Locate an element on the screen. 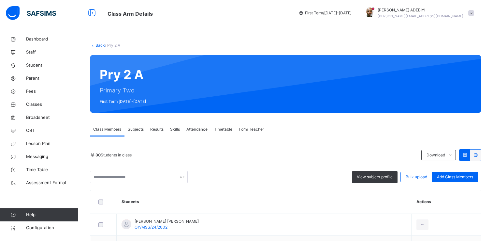 Image resolution: width=493 pixels, height=241 pixels. span: Skills is located at coordinates (175, 129).